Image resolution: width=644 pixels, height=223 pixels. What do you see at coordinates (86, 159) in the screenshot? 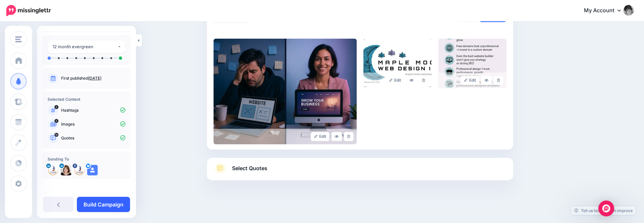
I see `h4: Sending To` at bounding box center [86, 159].